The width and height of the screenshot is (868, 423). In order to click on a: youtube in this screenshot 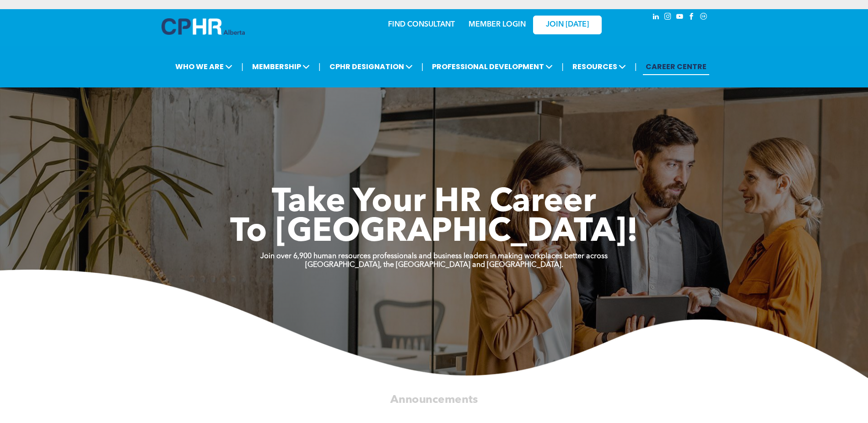, I will do `click(680, 18)`.